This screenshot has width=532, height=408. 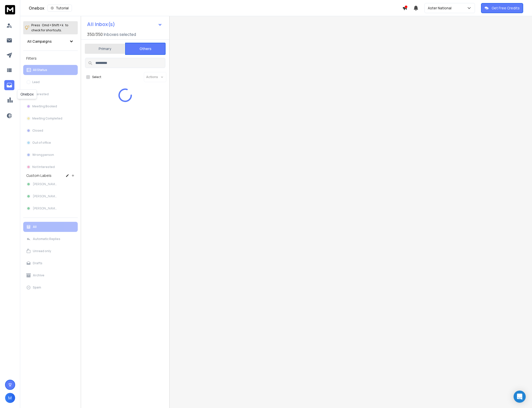 I want to click on button: Get Free Credits, so click(x=502, y=8).